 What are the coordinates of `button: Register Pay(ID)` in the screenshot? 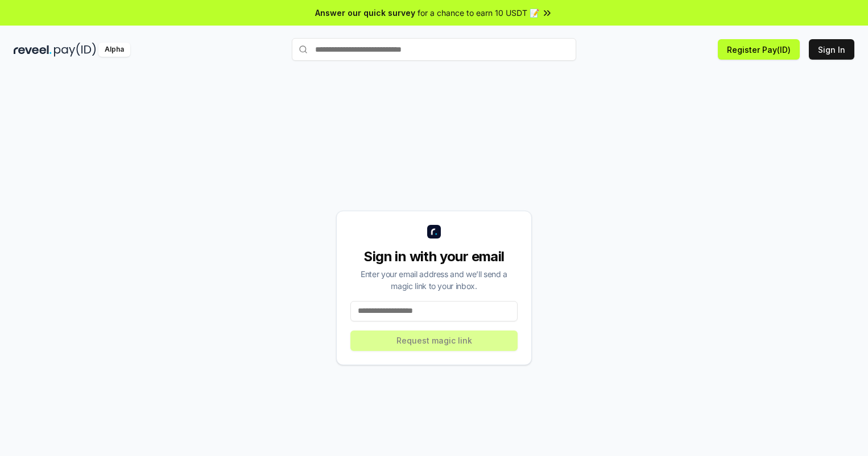 It's located at (759, 50).